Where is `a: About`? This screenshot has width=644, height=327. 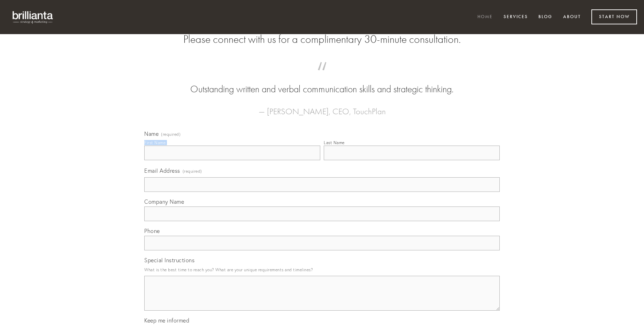 a: About is located at coordinates (572, 17).